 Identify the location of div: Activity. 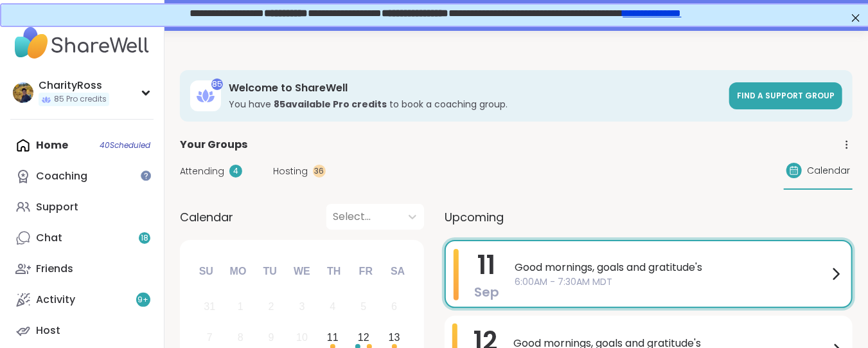
(56, 299).